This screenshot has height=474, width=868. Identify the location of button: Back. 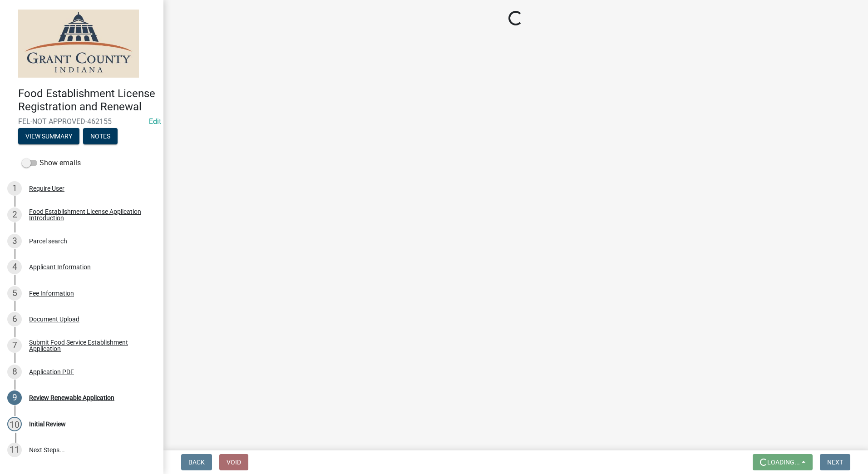
(196, 462).